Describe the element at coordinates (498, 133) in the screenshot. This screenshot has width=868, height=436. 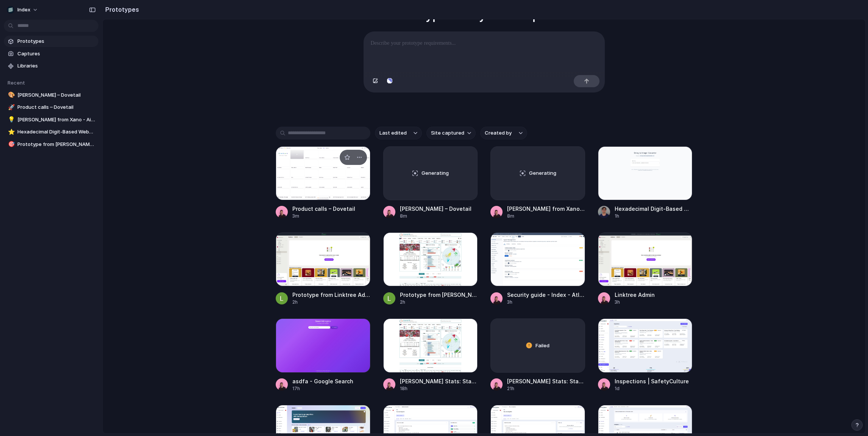
I see `span: Created by` at that location.